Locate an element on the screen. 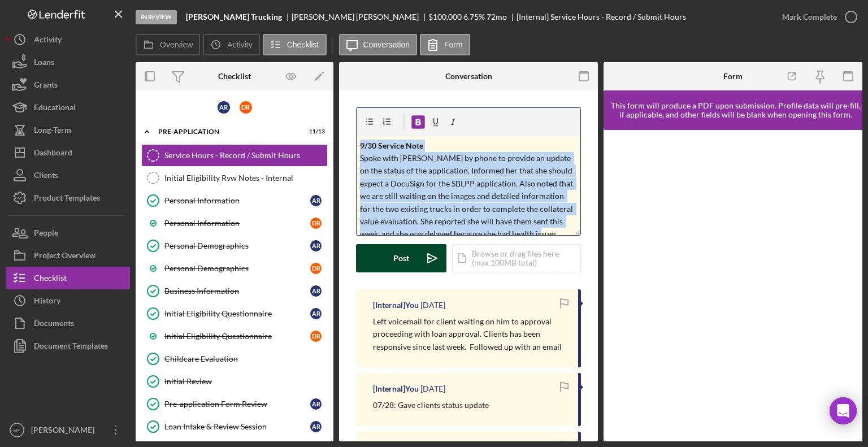  div: [Internal] Service Hours - Record / Submit Hours is located at coordinates (601, 17).